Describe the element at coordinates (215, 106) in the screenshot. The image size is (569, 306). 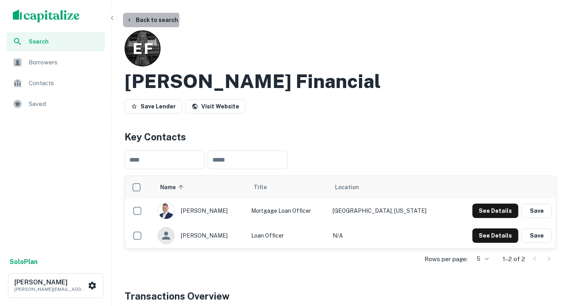
I see `a: Visit Website` at that location.